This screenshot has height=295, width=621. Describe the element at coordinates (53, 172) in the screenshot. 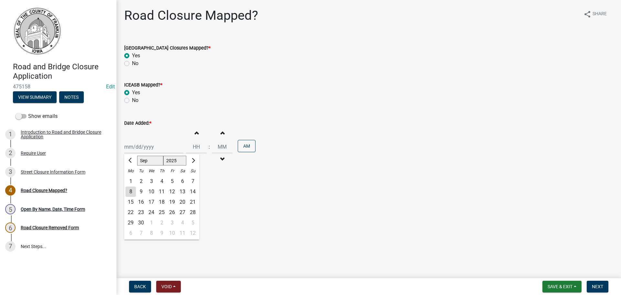

I see `div: Street Closure Information Form` at that location.